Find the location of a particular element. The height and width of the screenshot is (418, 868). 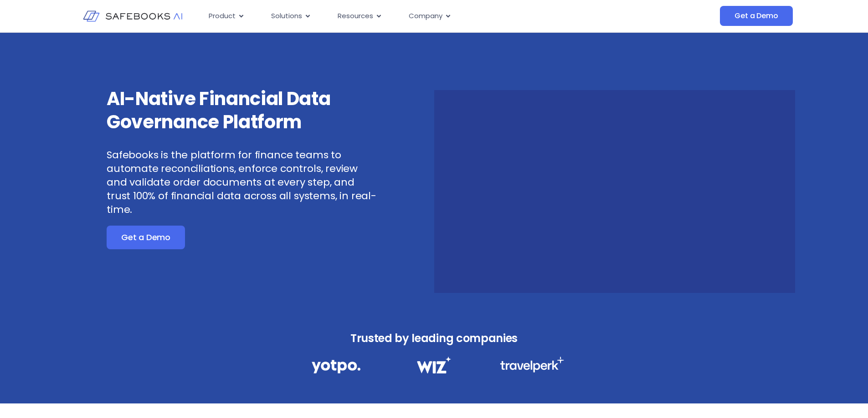

h3: AI-Native Financial Data Governance Platform is located at coordinates (242, 110).